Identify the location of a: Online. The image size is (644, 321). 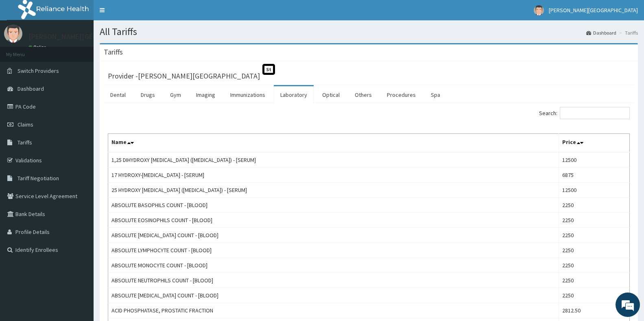
(38, 47).